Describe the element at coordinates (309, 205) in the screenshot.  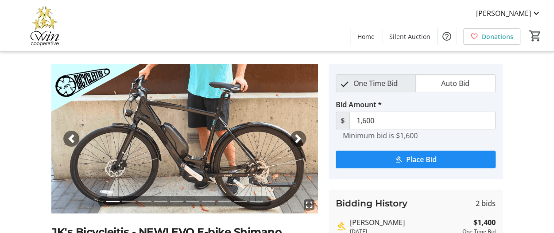
I see `mat-icon: fullscreen` at that location.